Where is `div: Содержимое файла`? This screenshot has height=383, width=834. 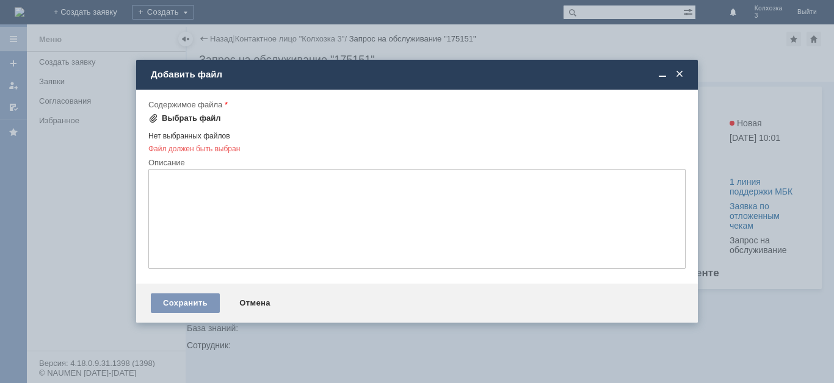
div: Содержимое файла is located at coordinates (416, 104).